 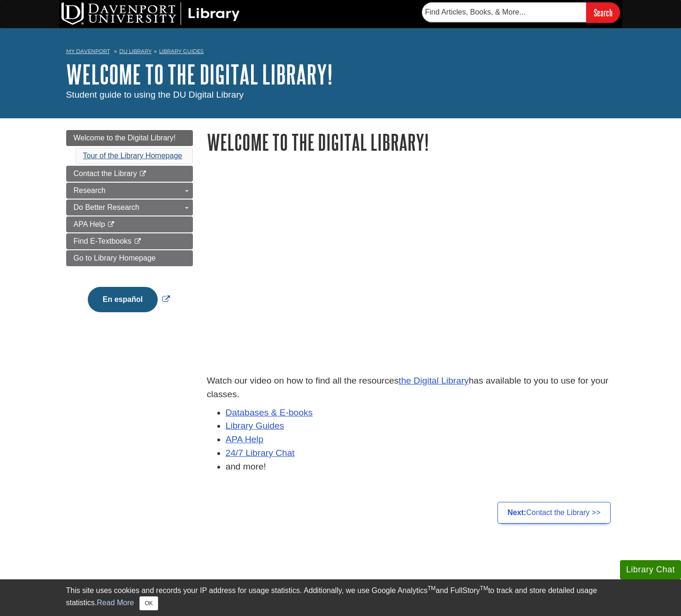 What do you see at coordinates (150, 14) in the screenshot?
I see `img: DU Library` at bounding box center [150, 14].